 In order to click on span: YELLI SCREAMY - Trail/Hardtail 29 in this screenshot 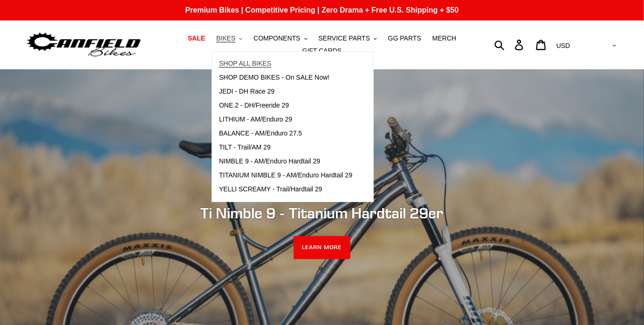, I will do `click(271, 189)`.